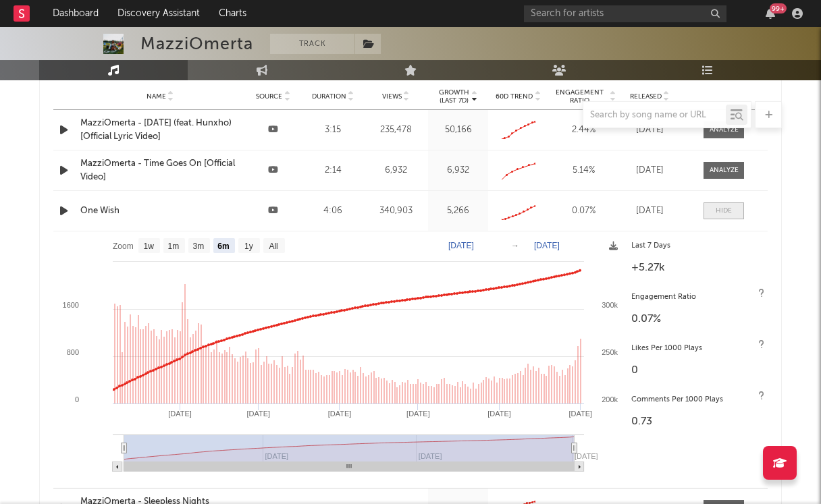 Image resolution: width=821 pixels, height=504 pixels. Describe the element at coordinates (160, 211) in the screenshot. I see `div: One Wish` at that location.